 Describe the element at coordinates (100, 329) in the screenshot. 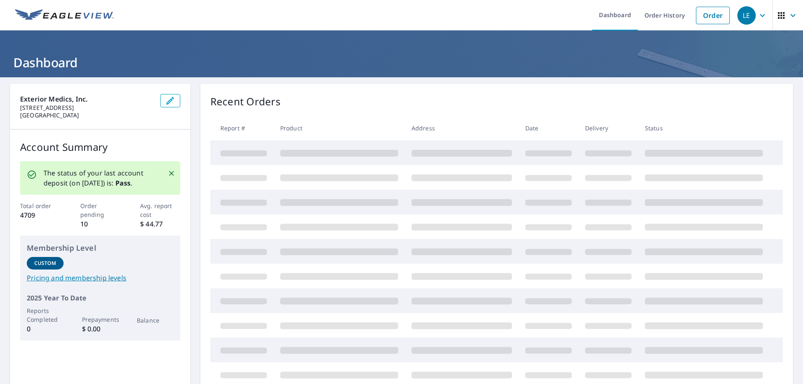

I see `p: $ 0.00` at that location.